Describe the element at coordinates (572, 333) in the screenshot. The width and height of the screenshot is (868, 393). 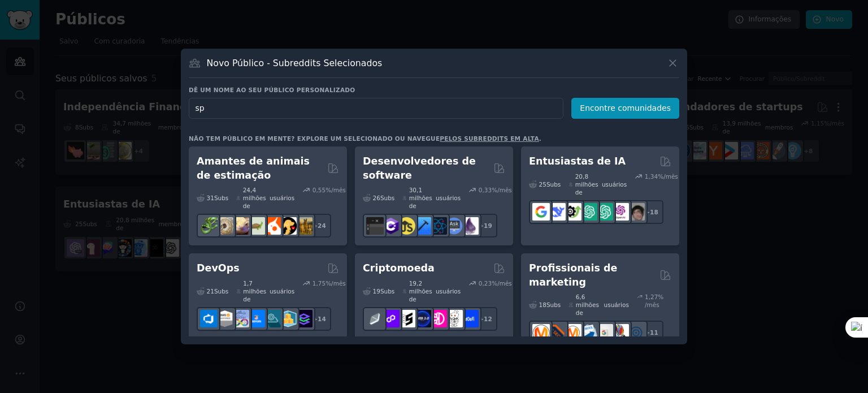
I see `img: Pergunte ao Marketing` at that location.